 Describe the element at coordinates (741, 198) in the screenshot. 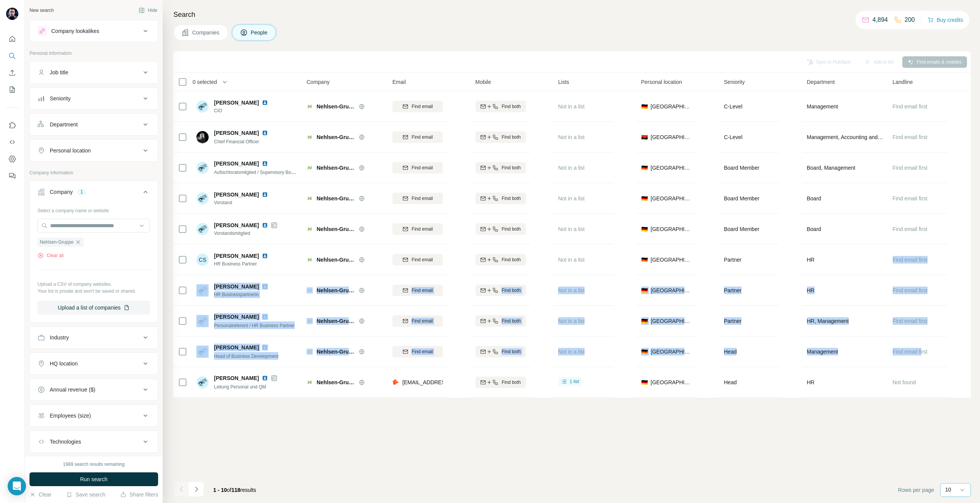

I see `span: Board Member` at that location.